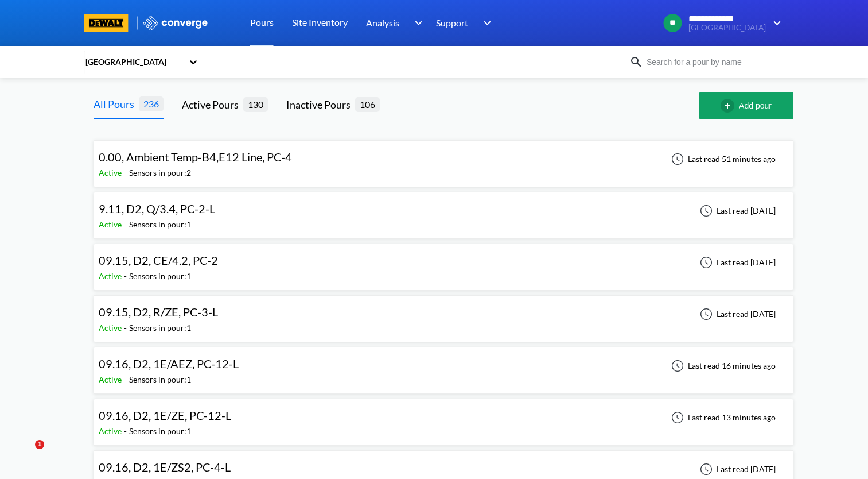 Image resolution: width=868 pixels, height=479 pixels. What do you see at coordinates (367, 104) in the screenshot?
I see `span: 106` at bounding box center [367, 104].